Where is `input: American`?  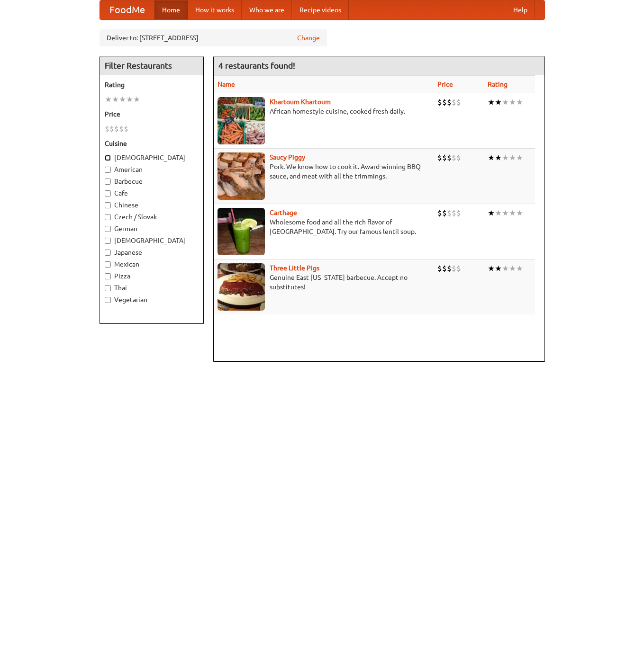 input: American is located at coordinates (108, 169).